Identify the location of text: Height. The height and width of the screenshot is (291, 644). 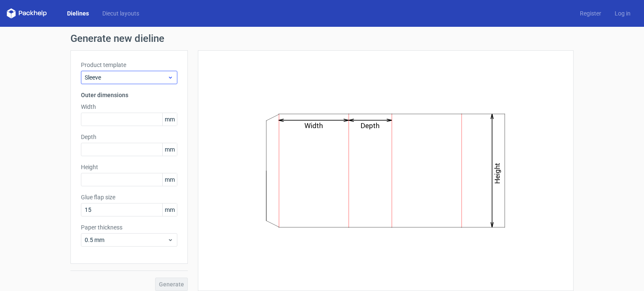
(498, 174).